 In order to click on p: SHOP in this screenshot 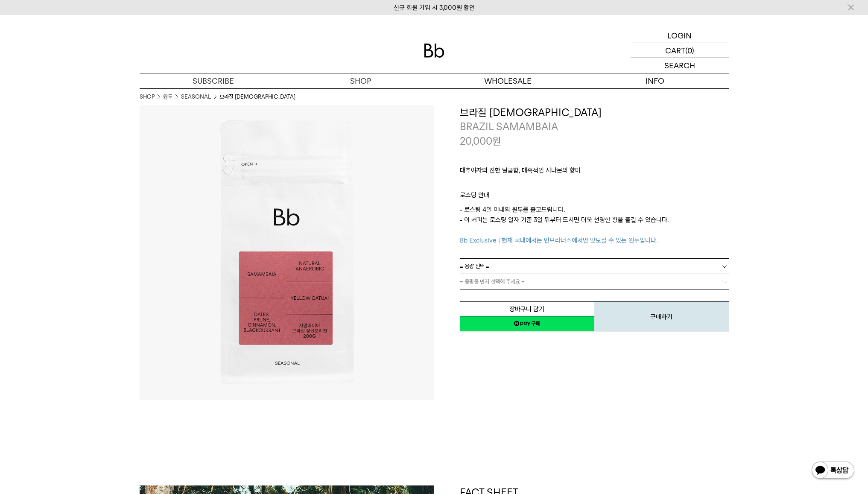, I will do `click(360, 80)`.